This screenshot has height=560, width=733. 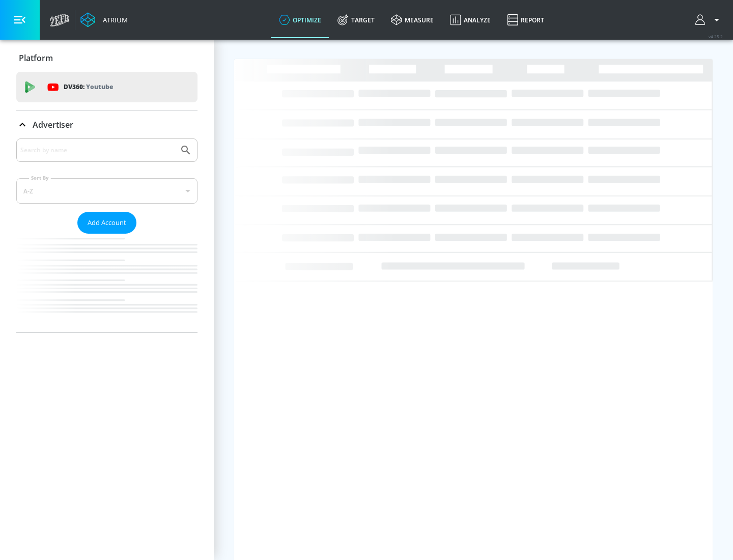 What do you see at coordinates (107, 283) in the screenshot?
I see `nav: list of Advertiser` at bounding box center [107, 283].